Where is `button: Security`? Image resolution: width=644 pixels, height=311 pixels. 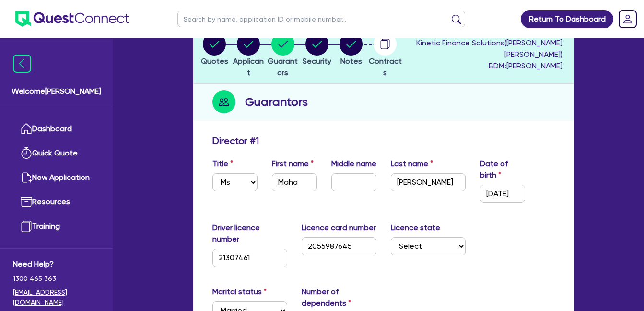 button: Security is located at coordinates (317, 50).